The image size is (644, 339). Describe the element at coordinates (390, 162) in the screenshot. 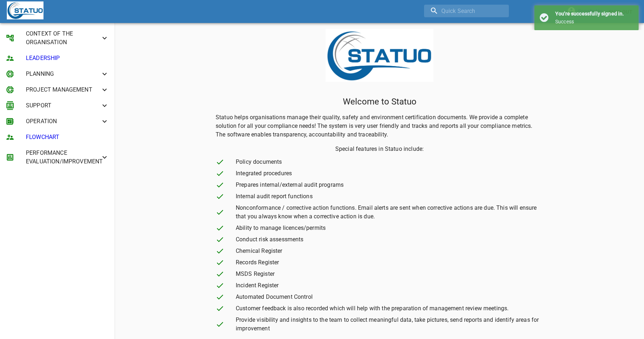

I see `span: Policy documents` at that location.